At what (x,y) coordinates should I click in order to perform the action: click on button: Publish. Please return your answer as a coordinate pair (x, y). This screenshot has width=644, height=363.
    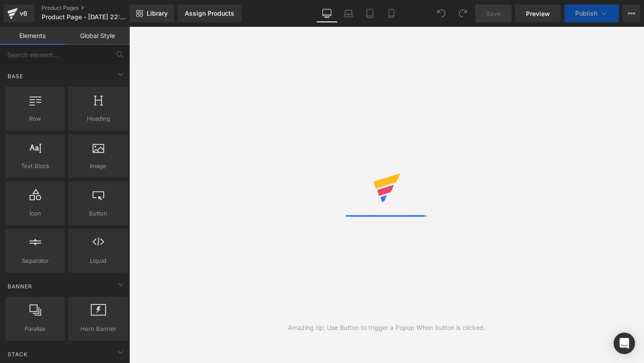
    Looking at the image, I should click on (592, 13).